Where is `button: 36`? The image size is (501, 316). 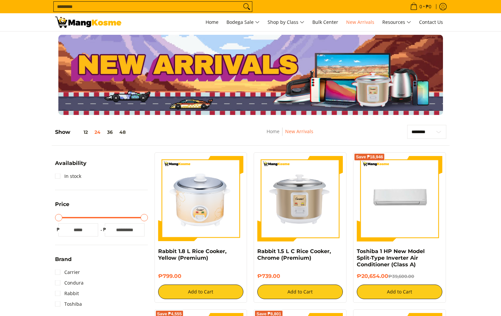
button: 36 is located at coordinates (110, 132).